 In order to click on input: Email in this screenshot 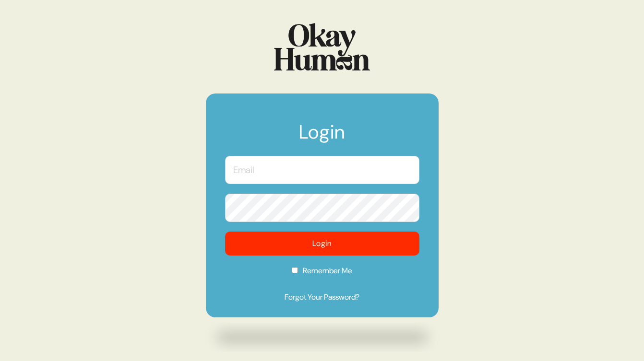, I will do `click(322, 170)`.